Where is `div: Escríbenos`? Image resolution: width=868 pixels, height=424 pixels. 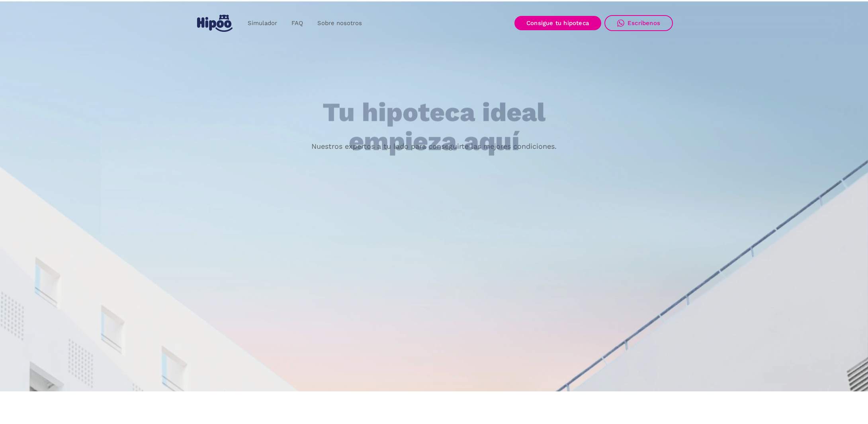
div: Escríbenos is located at coordinates (644, 23).